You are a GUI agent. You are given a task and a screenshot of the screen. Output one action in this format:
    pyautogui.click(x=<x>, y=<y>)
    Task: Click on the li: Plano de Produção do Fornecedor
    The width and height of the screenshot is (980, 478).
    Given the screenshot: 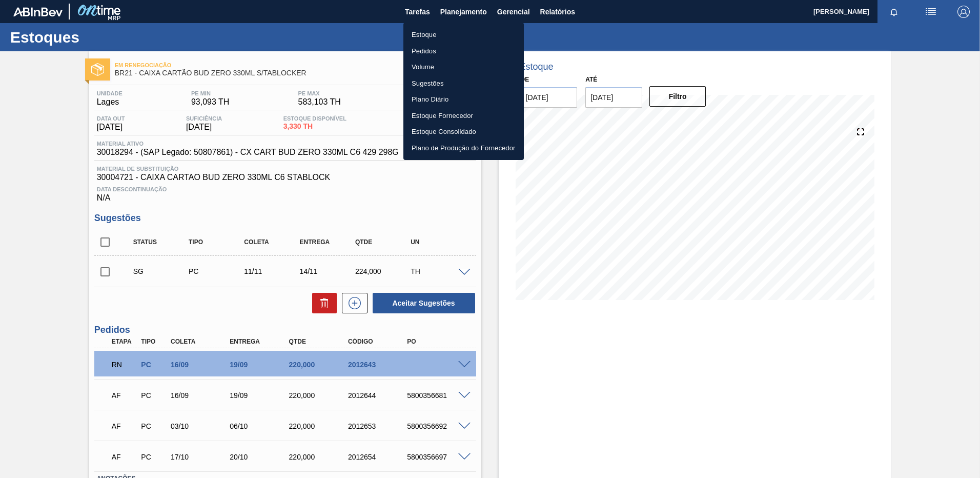 What is the action you would take?
    pyautogui.click(x=464, y=148)
    